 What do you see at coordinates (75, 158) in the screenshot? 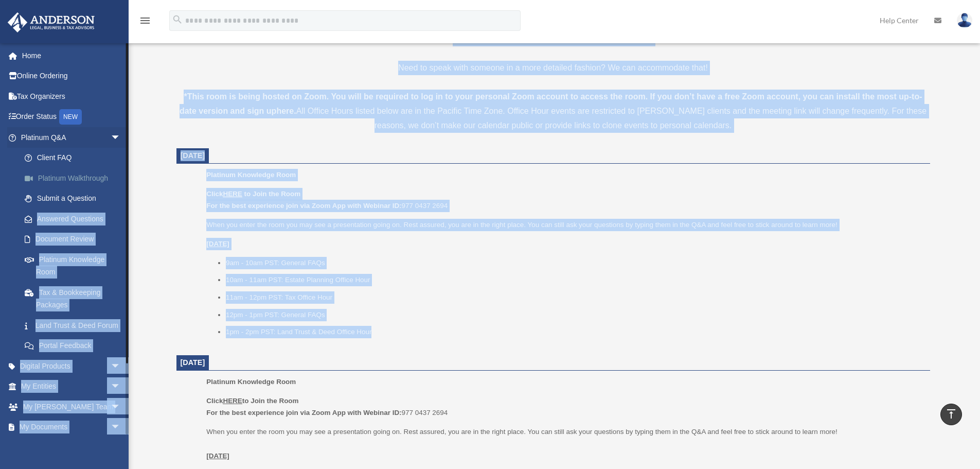
I see `a: Client FAQ` at bounding box center [75, 158].